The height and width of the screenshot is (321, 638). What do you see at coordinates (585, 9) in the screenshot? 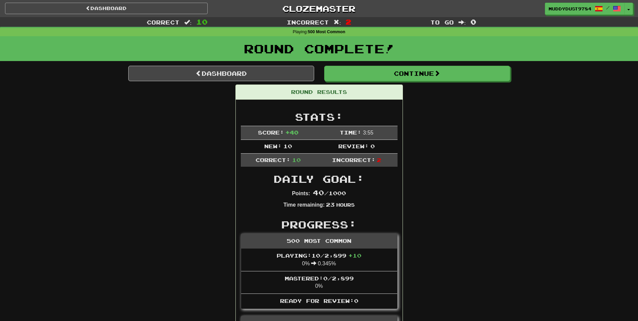
I see `a: MuddyDust9784 /` at bounding box center [585, 9].